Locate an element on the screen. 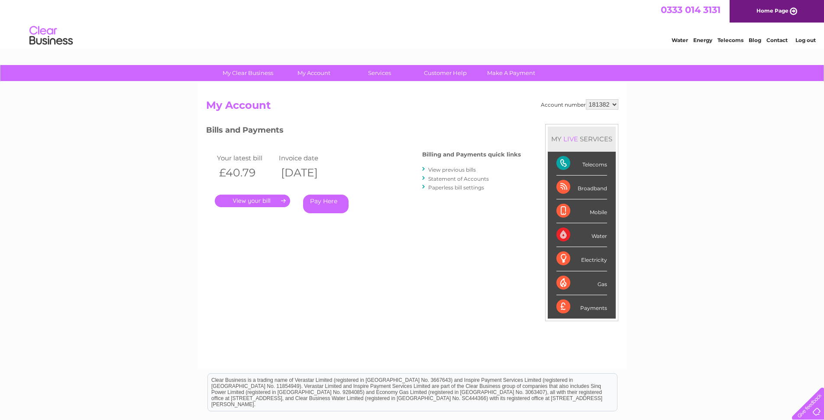 This screenshot has width=824, height=420. a: Blog is located at coordinates (755, 40).